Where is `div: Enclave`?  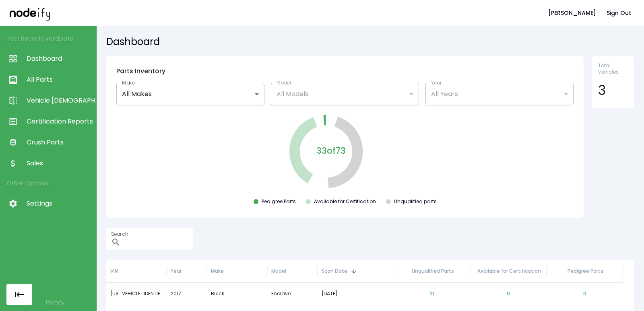
div: Enclave is located at coordinates (293, 293).